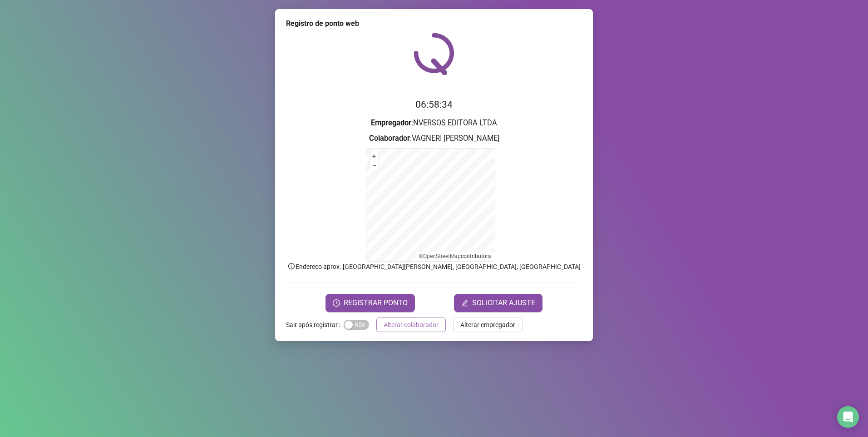  I want to click on time: 06:58:34, so click(434, 104).